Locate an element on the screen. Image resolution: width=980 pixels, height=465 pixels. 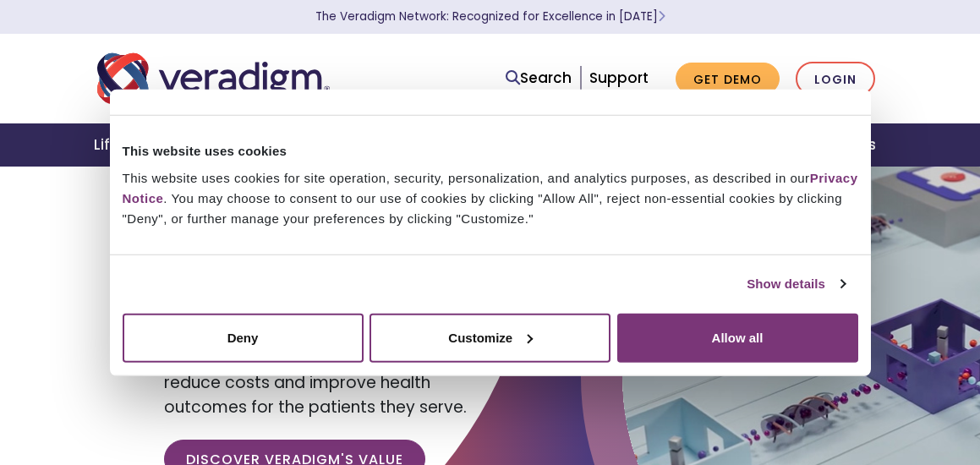
a: Show details is located at coordinates (795, 284).